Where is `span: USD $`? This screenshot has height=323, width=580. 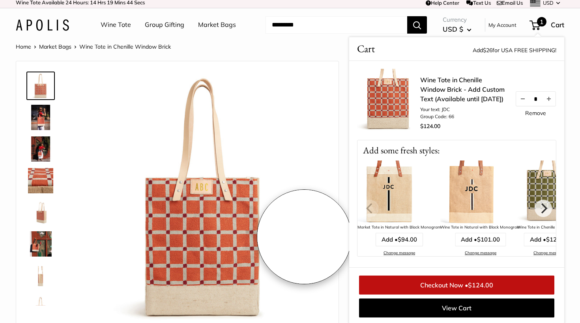
span: USD $ is located at coordinates (453, 29).